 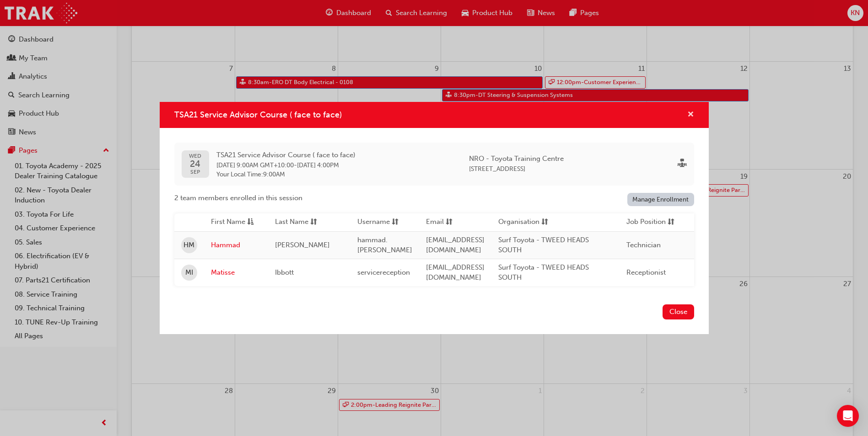 I want to click on span: MI, so click(x=189, y=272).